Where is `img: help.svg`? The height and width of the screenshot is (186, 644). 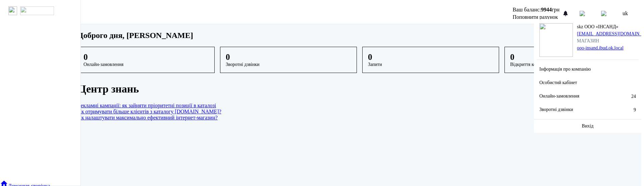
img: help.svg is located at coordinates (603, 14).